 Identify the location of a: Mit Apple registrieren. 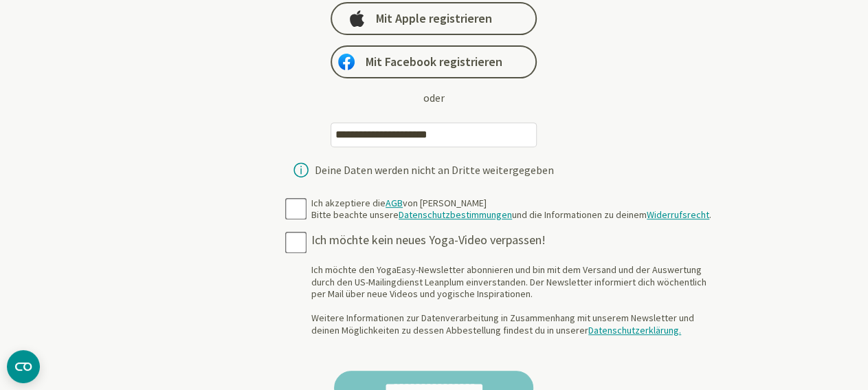
(434, 18).